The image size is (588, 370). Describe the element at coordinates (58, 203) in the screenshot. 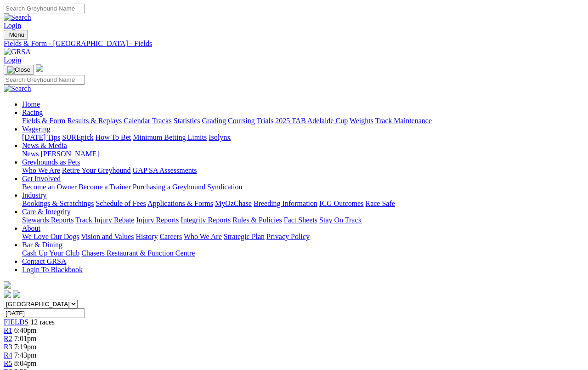

I see `a: Bookings & Scratchings` at that location.